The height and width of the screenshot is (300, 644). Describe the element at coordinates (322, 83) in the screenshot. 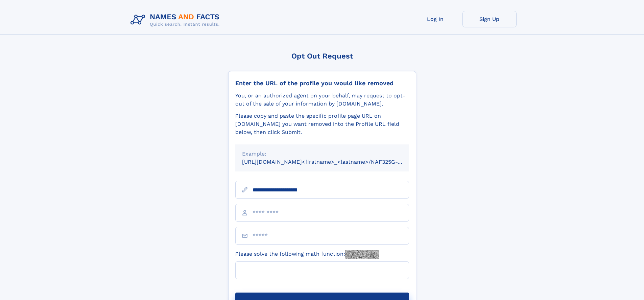

I see `div: Enter the URL of the profile you would like removed` at that location.